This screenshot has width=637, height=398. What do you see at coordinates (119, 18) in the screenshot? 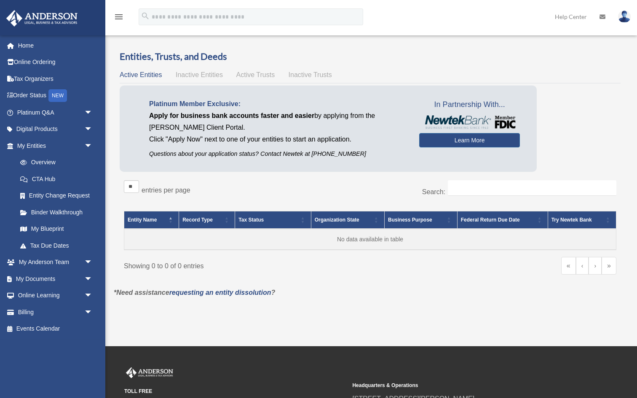
I see `a: menu` at bounding box center [119, 18].